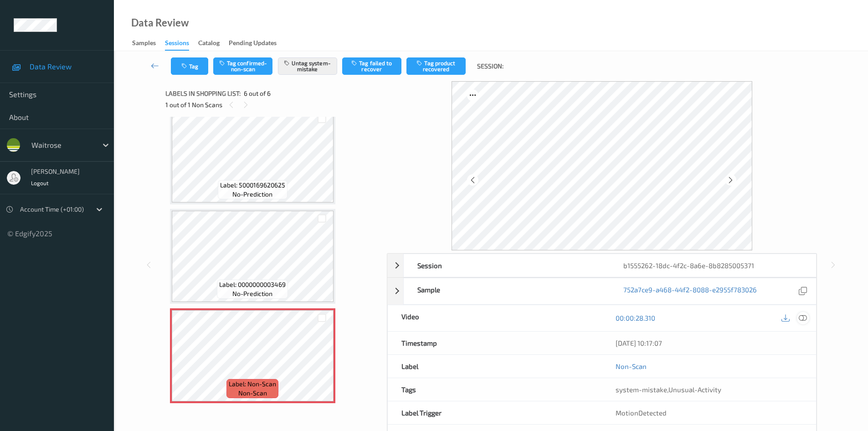 The height and width of the screenshot is (431, 868). Describe the element at coordinates (213, 44) in the screenshot. I see `a: Catalog` at that location.